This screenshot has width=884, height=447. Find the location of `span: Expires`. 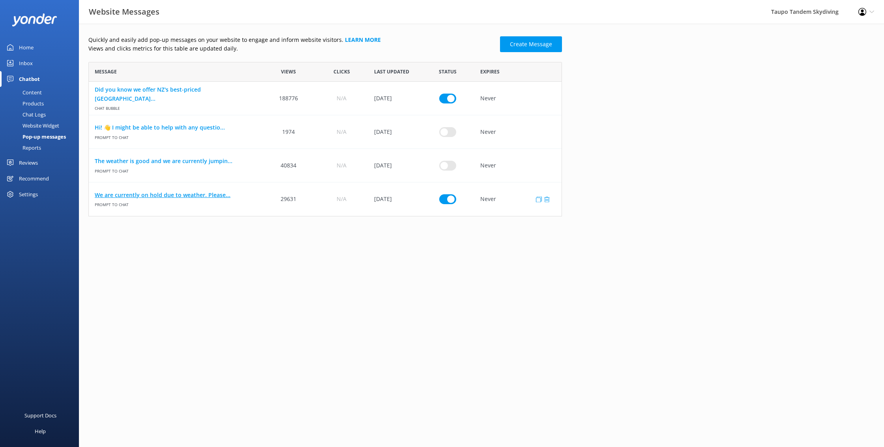

span: Expires is located at coordinates (490, 71).